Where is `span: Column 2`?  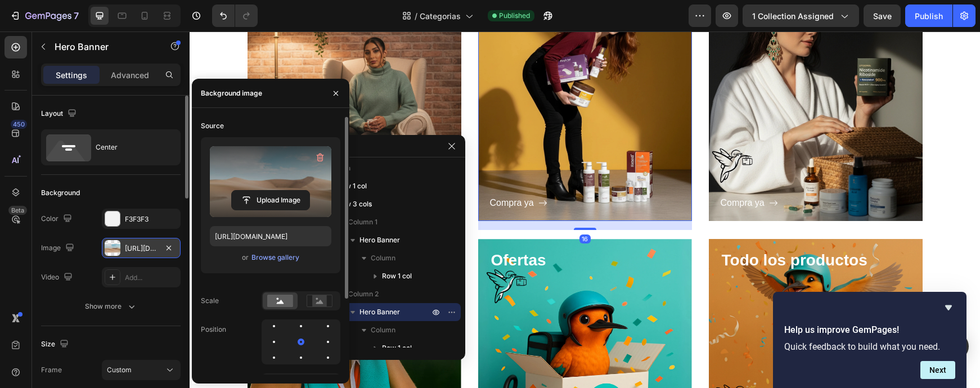
span: Column 2 is located at coordinates (363, 294).